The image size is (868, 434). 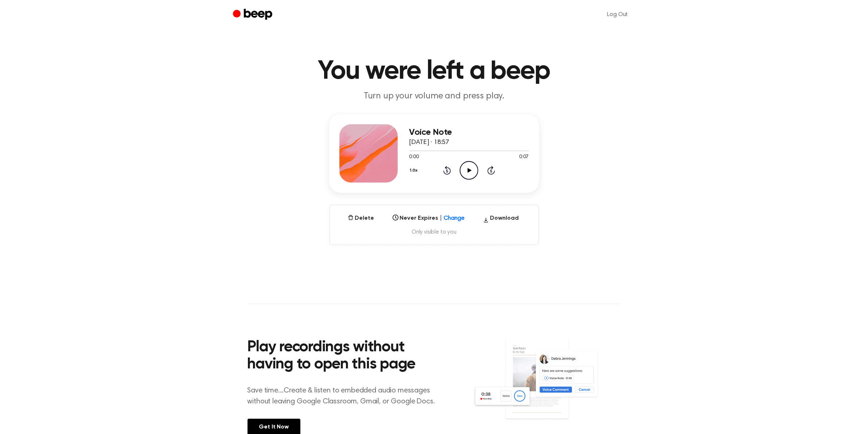 I want to click on h2: Play recordings without having to open this page, so click(x=345, y=356).